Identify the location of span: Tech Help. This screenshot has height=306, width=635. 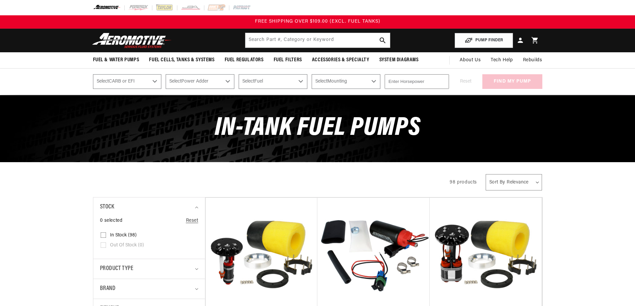
(502, 60).